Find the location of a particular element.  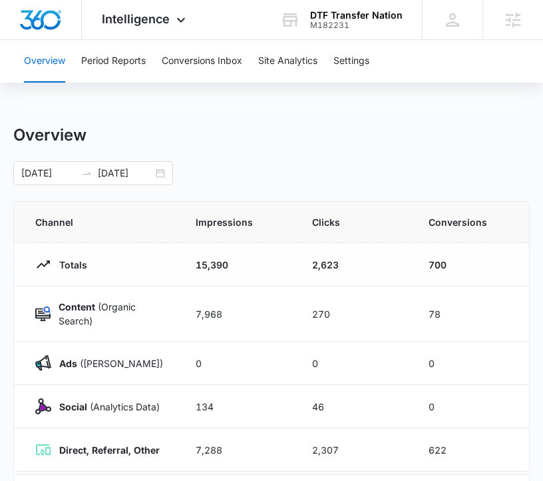

span: Clicks is located at coordinates (354, 222).